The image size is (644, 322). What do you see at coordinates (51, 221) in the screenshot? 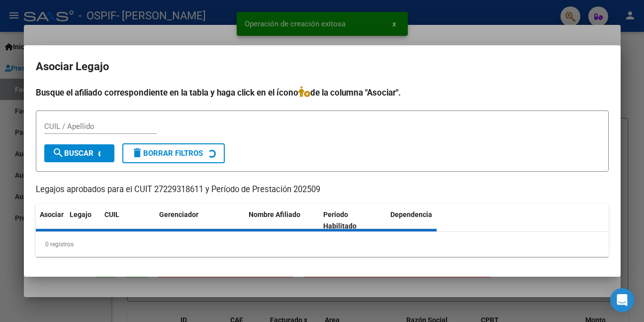
I see `datatable-header-cell: Asociar` at bounding box center [51, 221].